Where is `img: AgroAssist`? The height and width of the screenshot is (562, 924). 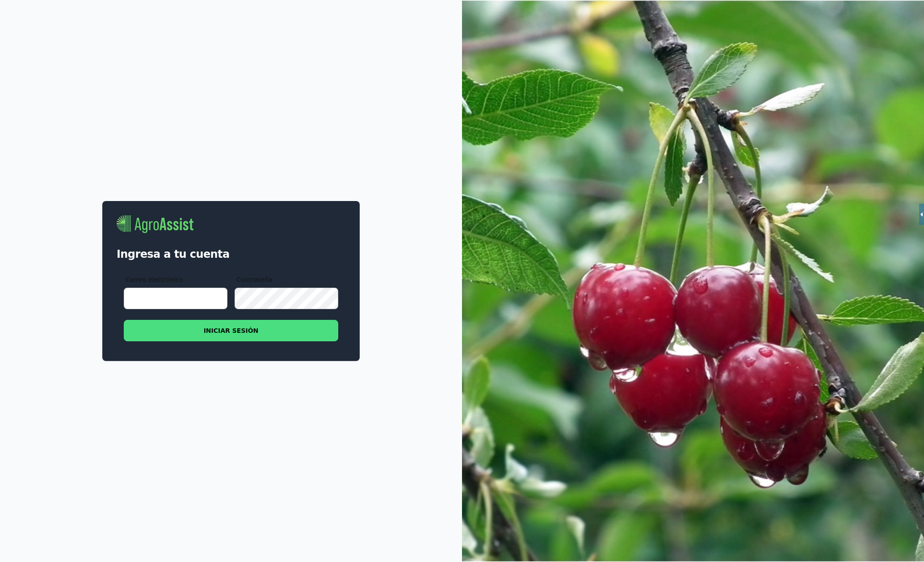
img: AgroAssist is located at coordinates (155, 224).